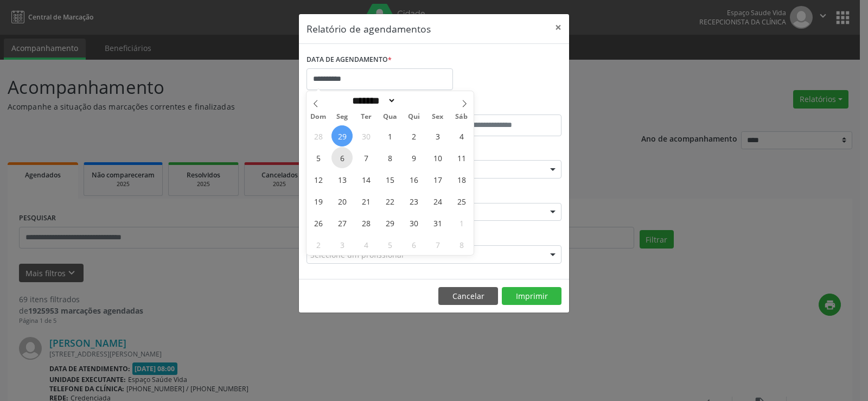  I want to click on span: Outubro 18, 2025, so click(461, 179).